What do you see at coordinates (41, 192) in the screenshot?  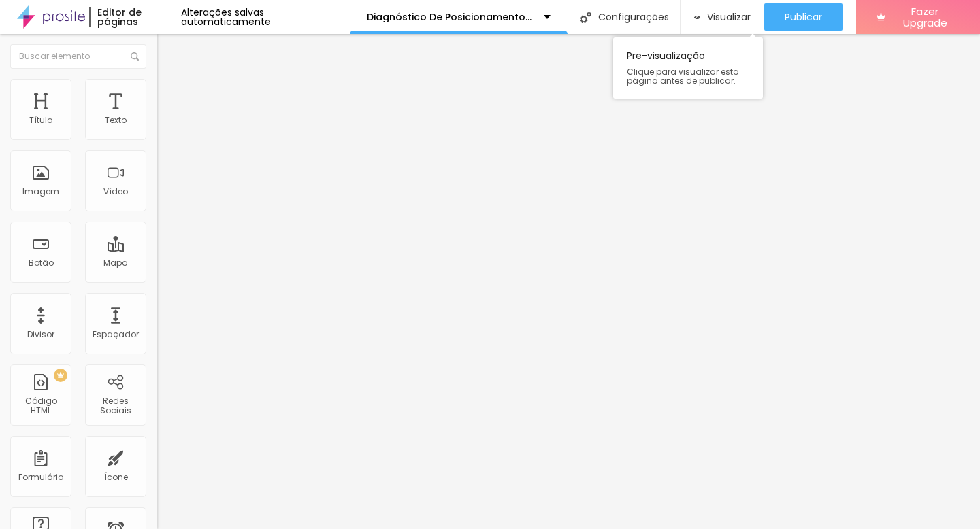 I see `div: Imagem` at bounding box center [41, 192].